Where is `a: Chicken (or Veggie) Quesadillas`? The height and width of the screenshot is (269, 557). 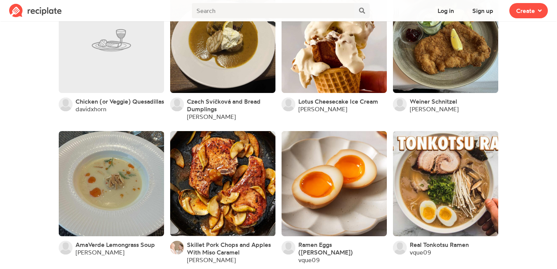 a: Chicken (or Veggie) Quesadillas is located at coordinates (120, 101).